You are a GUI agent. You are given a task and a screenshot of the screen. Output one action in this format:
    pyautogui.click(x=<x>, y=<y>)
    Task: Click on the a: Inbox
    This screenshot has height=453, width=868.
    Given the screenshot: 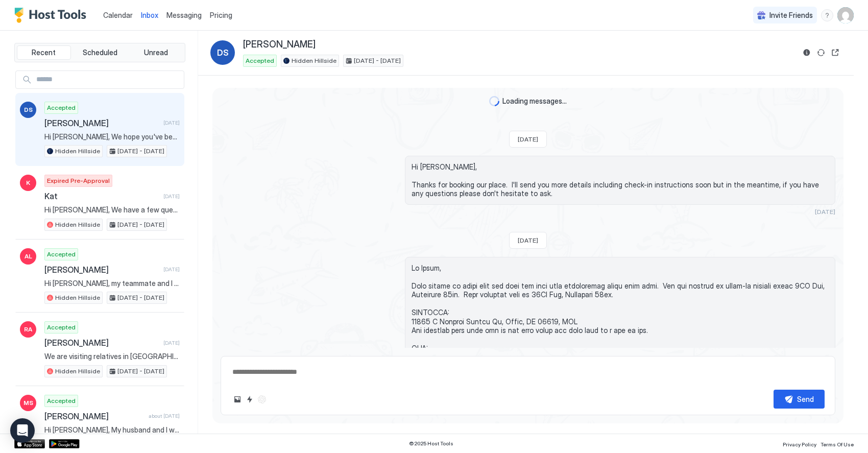 What is the action you would take?
    pyautogui.click(x=149, y=15)
    